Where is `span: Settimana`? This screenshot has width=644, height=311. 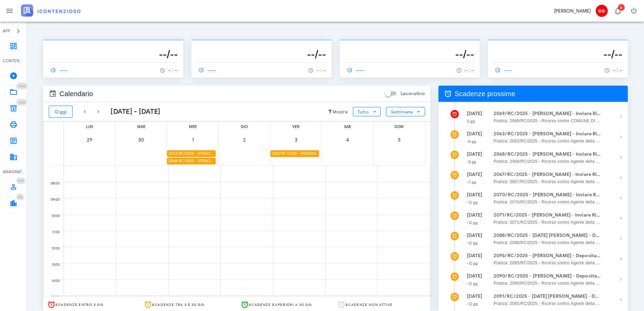
span: Settimana is located at coordinates (402, 112).